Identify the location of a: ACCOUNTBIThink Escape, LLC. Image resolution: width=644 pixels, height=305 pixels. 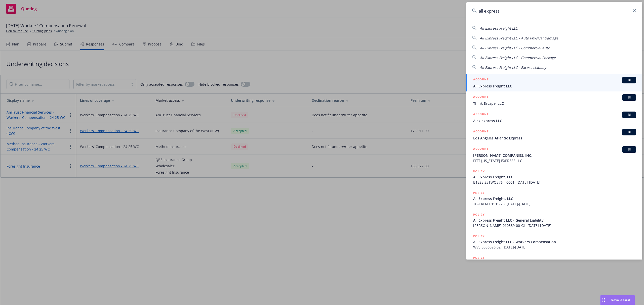
(554, 100).